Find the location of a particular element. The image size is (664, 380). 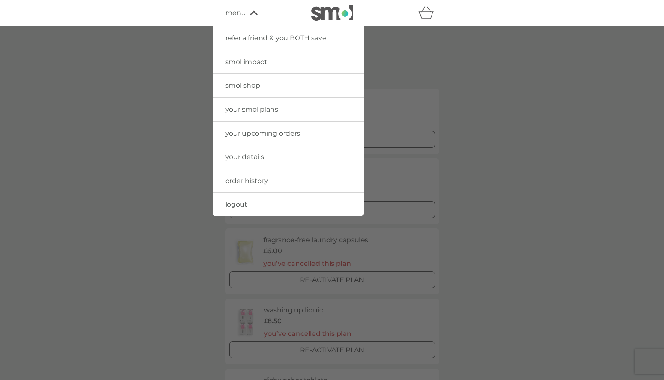

a: logout is located at coordinates (288, 204).